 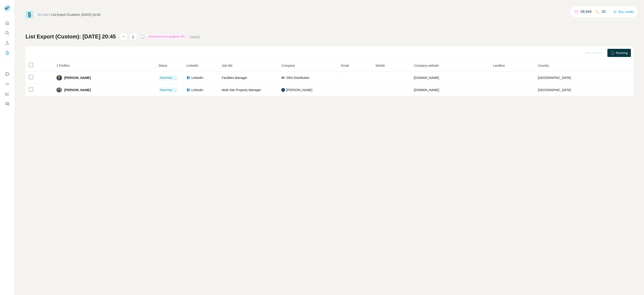 What do you see at coordinates (241, 90) in the screenshot?
I see `span: Multi-Site Property Manager` at bounding box center [241, 90].